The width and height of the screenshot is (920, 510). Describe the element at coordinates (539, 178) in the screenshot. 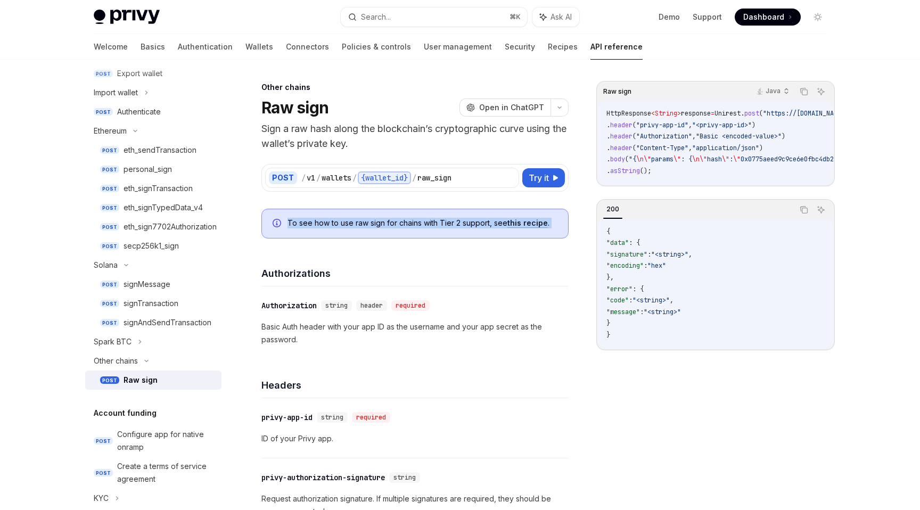

I see `span: Try it` at that location.